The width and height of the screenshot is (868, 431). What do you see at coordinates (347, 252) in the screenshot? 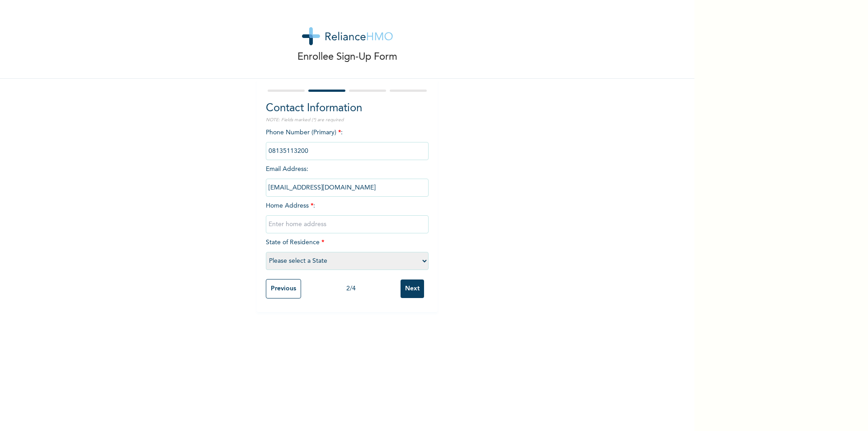
I see `span: State of Residence` at bounding box center [347, 252].